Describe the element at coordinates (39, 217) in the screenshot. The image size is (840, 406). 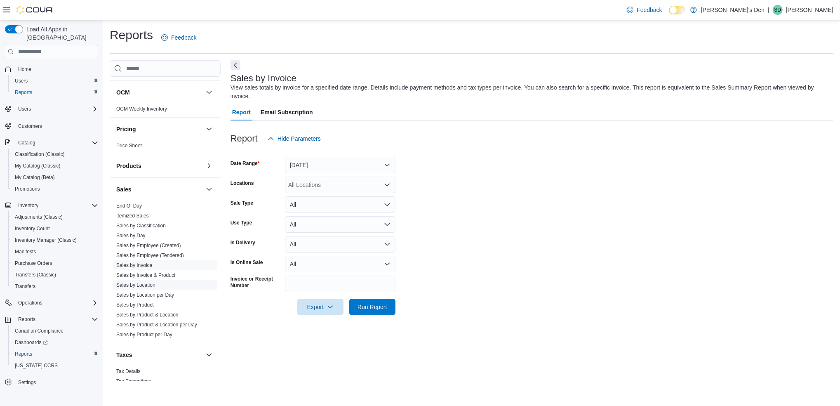
I see `a: Adjustments (Classic)` at that location.